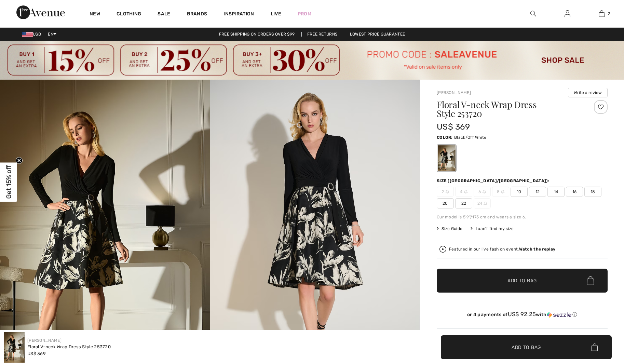 The image size is (624, 364). Describe the element at coordinates (482, 203) in the screenshot. I see `span: 24` at that location.